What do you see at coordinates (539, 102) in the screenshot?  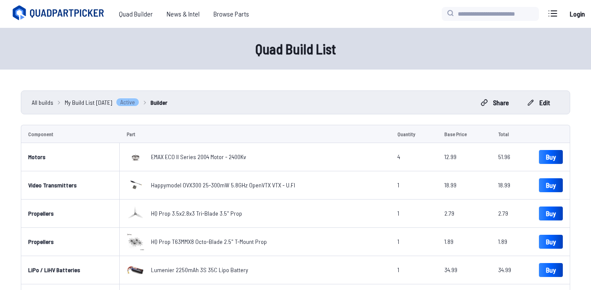 I see `button: Edit` at bounding box center [539, 102].